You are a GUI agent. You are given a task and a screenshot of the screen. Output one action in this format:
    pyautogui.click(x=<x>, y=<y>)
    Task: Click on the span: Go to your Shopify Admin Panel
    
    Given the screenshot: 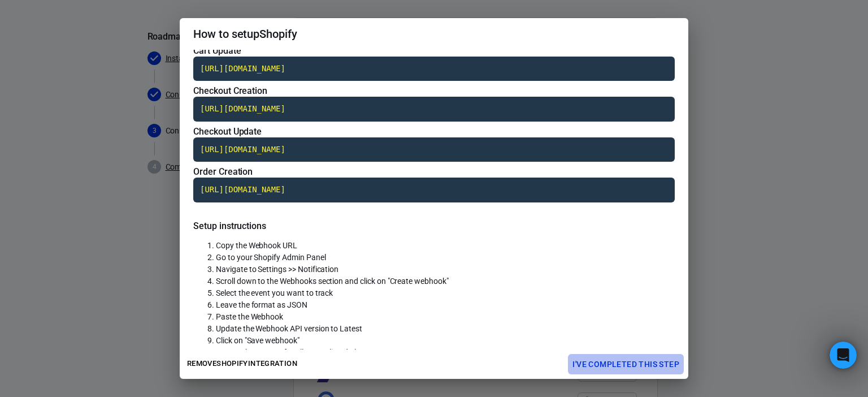 What is the action you would take?
    pyautogui.click(x=271, y=257)
    